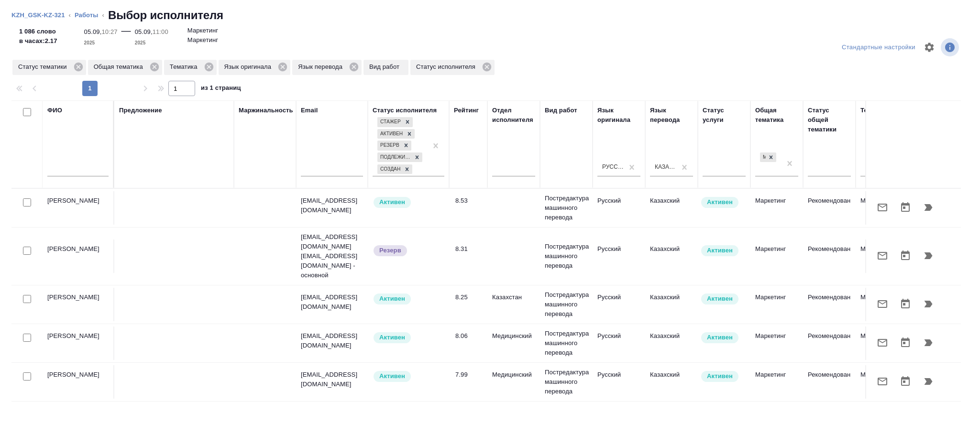  I want to click on div: Статус тематики, so click(49, 68).